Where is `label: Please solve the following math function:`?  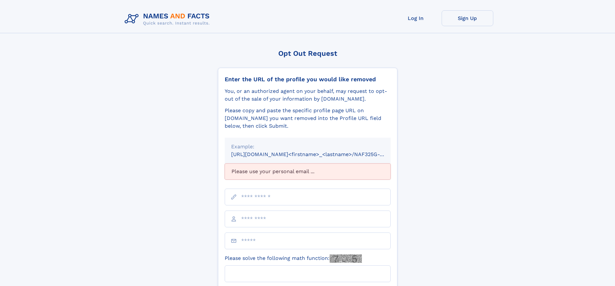 label: Please solve the following math function: is located at coordinates (293, 259).